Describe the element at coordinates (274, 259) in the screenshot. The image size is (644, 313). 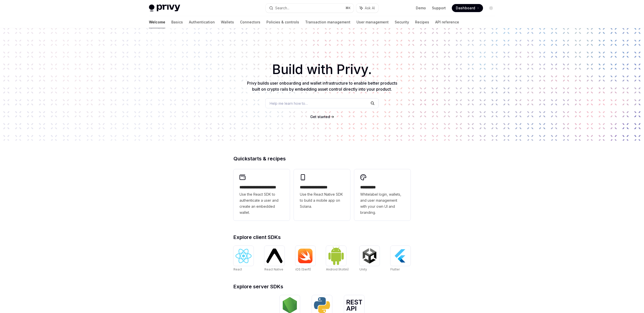
I see `a: React NativeReact Native` at that location.